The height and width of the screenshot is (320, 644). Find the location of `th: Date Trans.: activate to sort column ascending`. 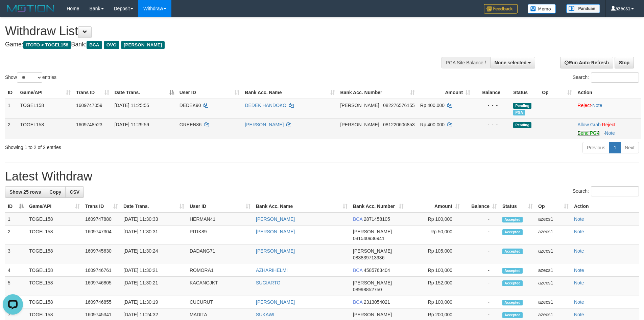

th: Date Trans.: activate to sort column ascending is located at coordinates (154, 206).